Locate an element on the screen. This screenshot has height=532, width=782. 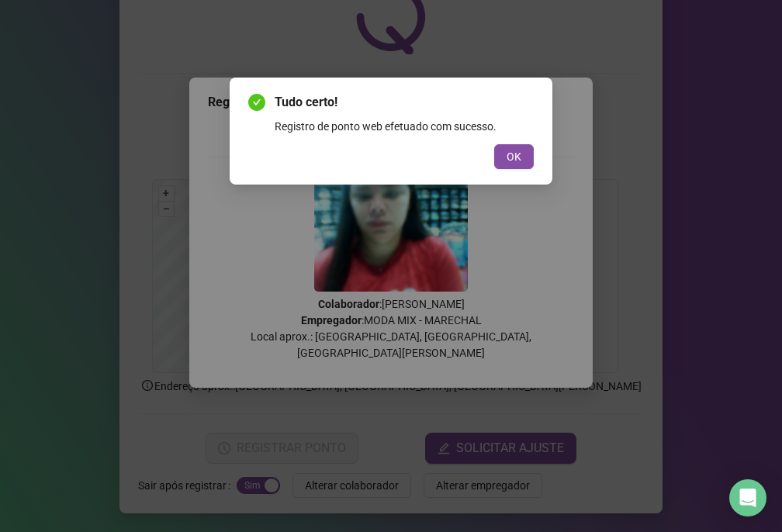
button: OK is located at coordinates (513, 157).